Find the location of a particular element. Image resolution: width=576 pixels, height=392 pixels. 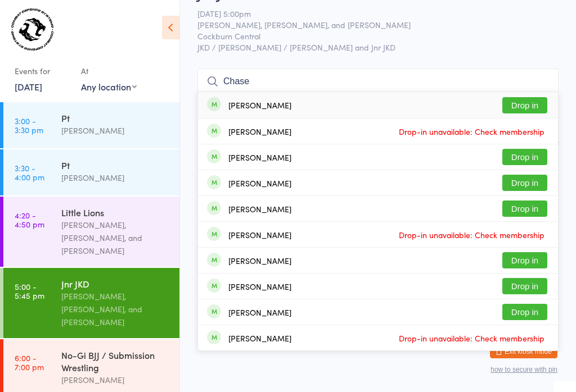

div: Events for is located at coordinates (42, 71).